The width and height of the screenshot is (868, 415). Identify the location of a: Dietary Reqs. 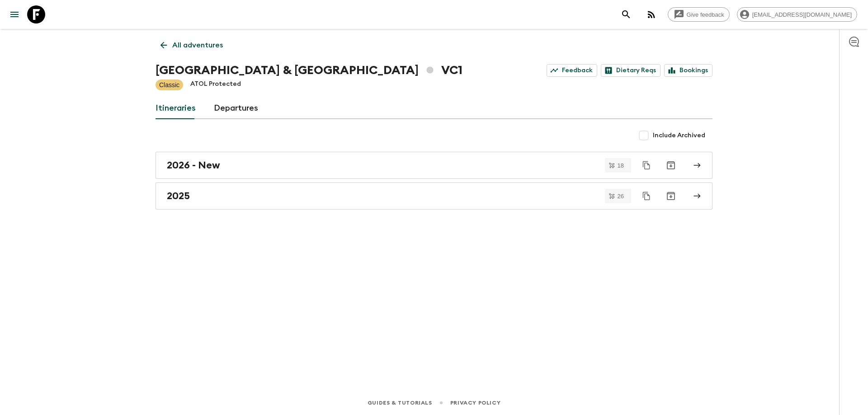
(630, 71).